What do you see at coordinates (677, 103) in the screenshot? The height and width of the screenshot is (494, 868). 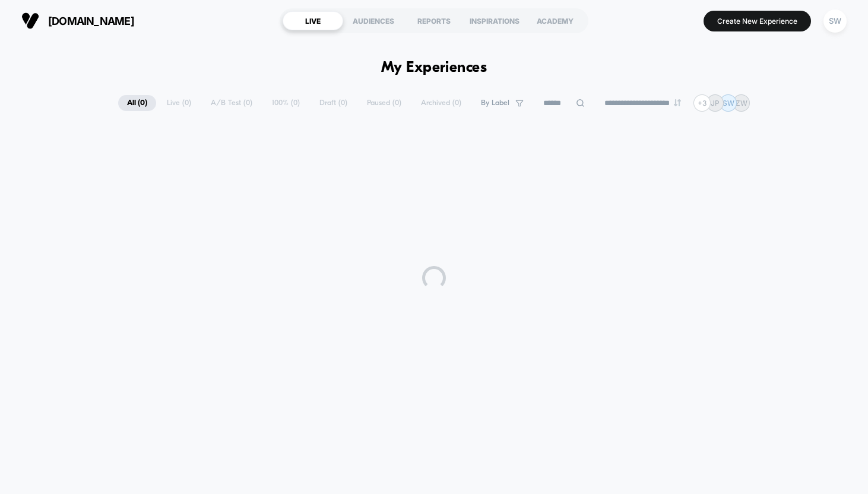 I see `img: end` at bounding box center [677, 103].